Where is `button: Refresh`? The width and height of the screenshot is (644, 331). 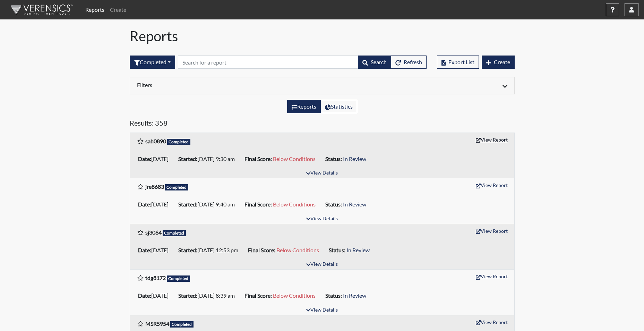
button: Refresh is located at coordinates (409, 62).